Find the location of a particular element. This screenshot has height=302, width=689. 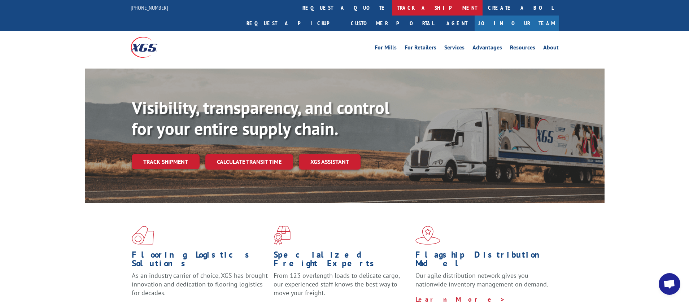

span: As an industry carrier of choice, XGS has brought innovation and dedication to flooring logistics... is located at coordinates (199, 284).